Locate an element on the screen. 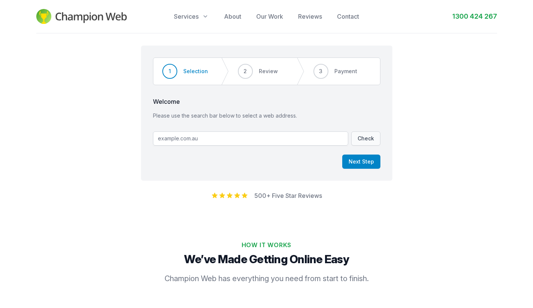  a: Reviews is located at coordinates (310, 16).